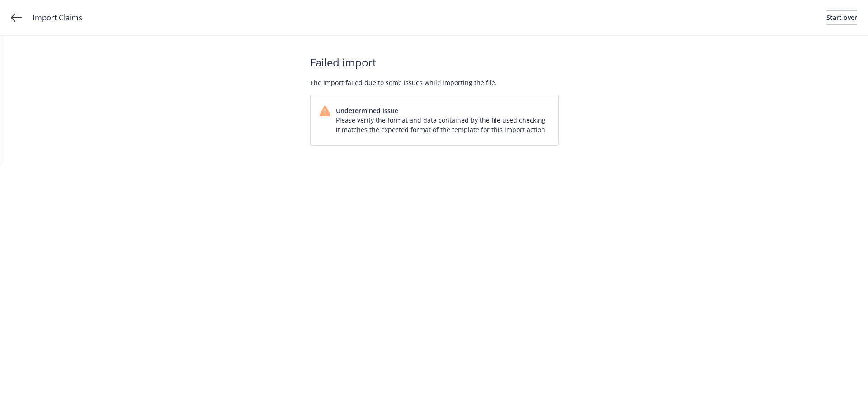 The width and height of the screenshot is (868, 412). I want to click on span: Undetermined issue, so click(442, 110).